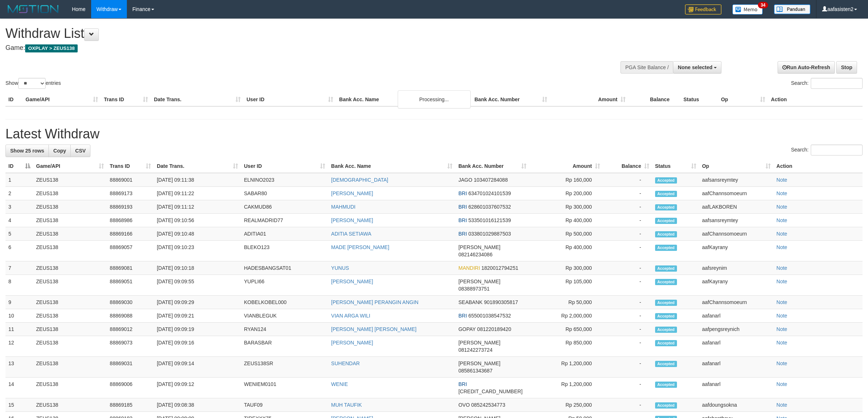 The width and height of the screenshot is (868, 418). I want to click on a: CSV, so click(80, 151).